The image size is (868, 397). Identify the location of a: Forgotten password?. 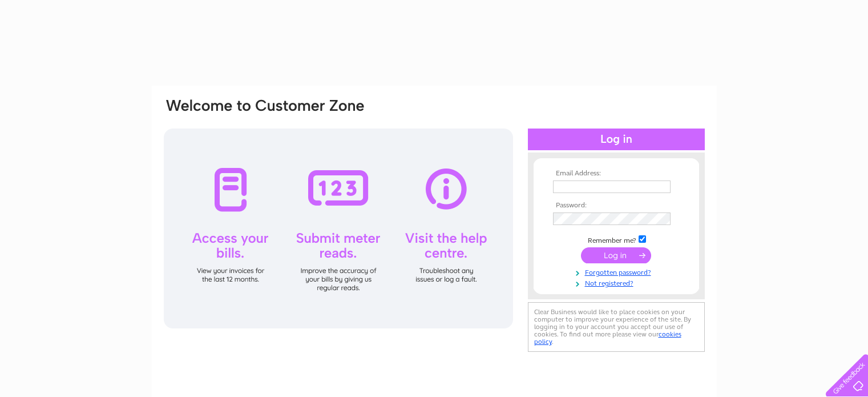
(618, 271).